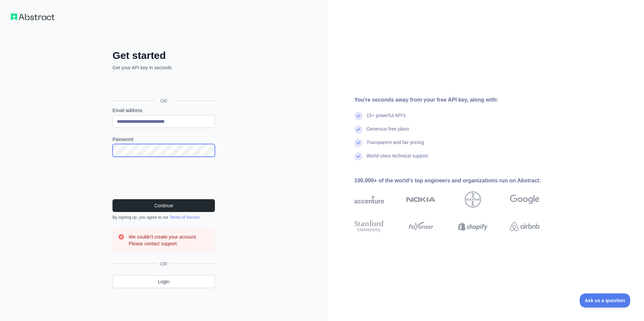 Image resolution: width=644 pixels, height=321 pixels. Describe the element at coordinates (169, 241) in the screenshot. I see `h3: We couldn't create your account. Please contact support.` at that location.